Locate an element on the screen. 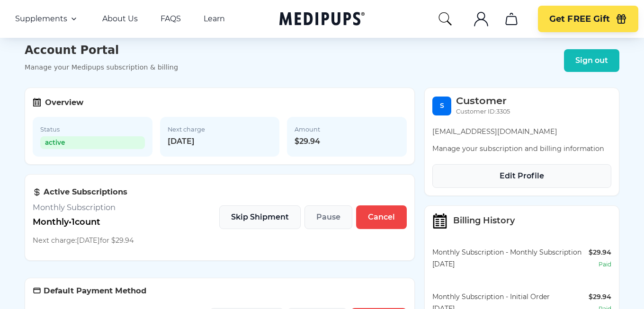 The height and width of the screenshot is (309, 644). a: Medipups is located at coordinates (322, 19).